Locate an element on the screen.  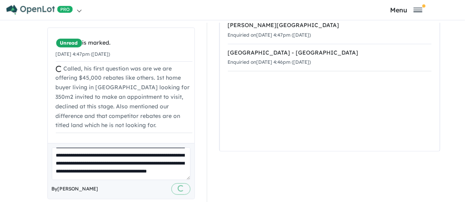
span: Called, his first question was are we are offering $45,000 rebates like others. 1st home buyer li... is located at coordinates (123, 97).